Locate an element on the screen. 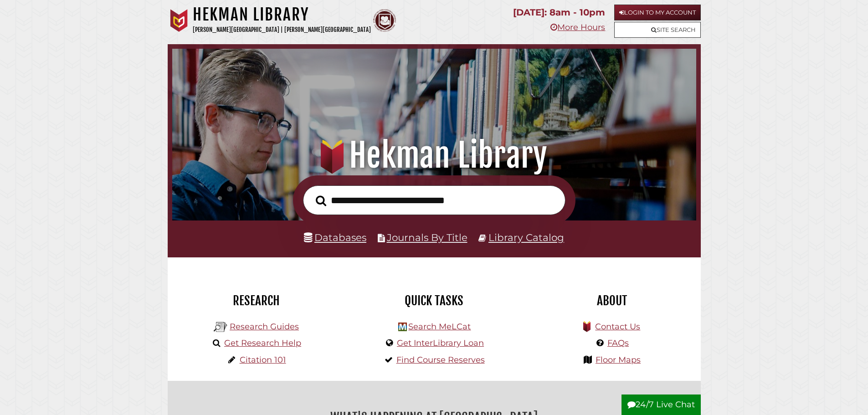  a: Floor Maps is located at coordinates (618, 359).